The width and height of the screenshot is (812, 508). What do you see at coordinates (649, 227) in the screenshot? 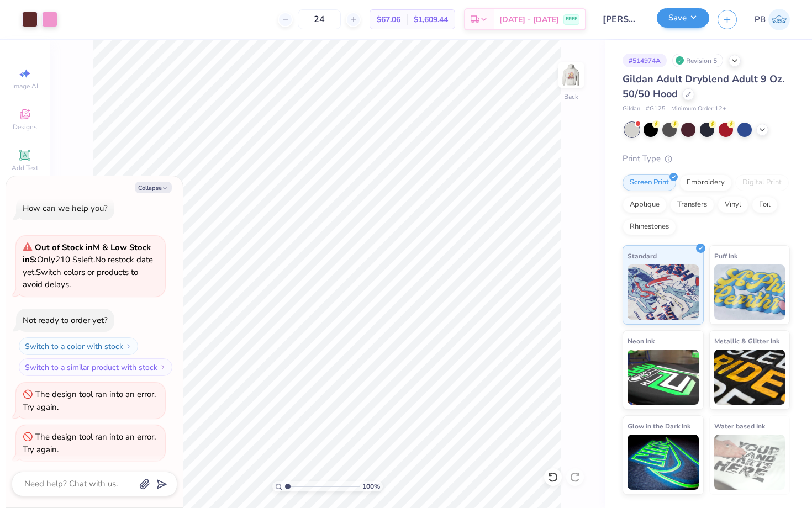
I see `div: Rhinestones` at bounding box center [649, 227].